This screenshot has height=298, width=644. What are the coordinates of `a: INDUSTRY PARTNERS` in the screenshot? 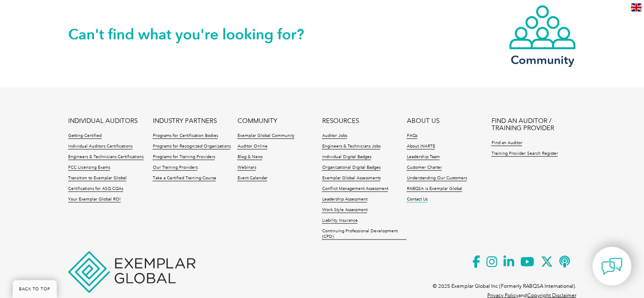 It's located at (184, 121).